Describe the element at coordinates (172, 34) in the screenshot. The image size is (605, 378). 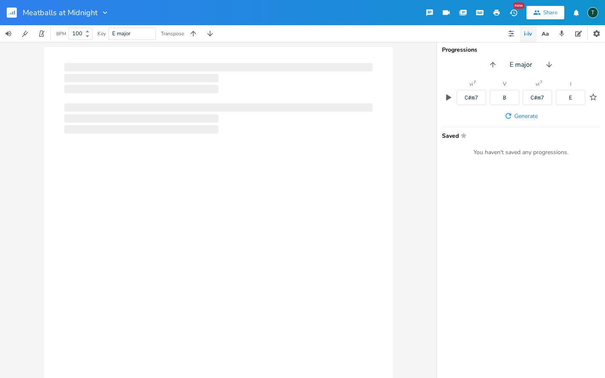
I see `div: Transpose` at that location.